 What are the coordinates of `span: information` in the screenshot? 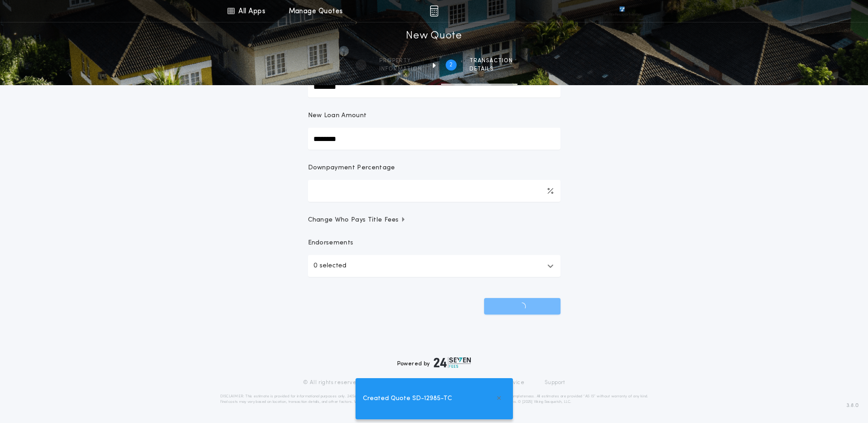 It's located at (401, 69).